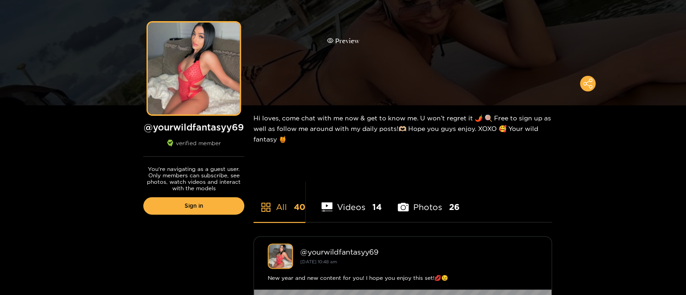  I want to click on span: 14, so click(377, 206).